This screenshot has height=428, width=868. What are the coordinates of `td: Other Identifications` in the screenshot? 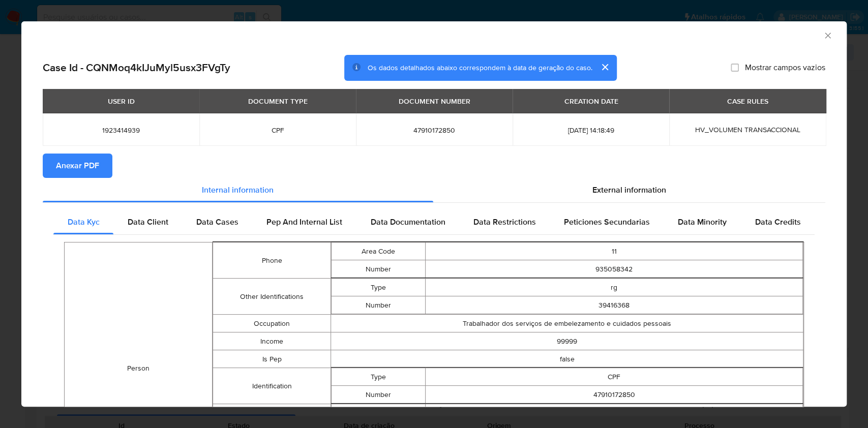 It's located at (271, 296).